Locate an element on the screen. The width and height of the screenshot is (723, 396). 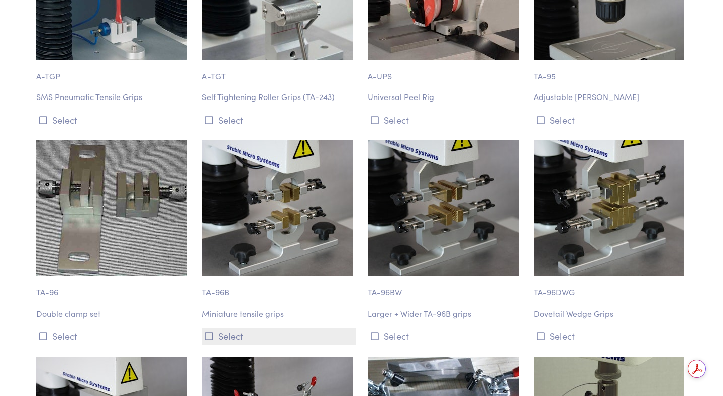
p: TA-96 is located at coordinates (113, 287).